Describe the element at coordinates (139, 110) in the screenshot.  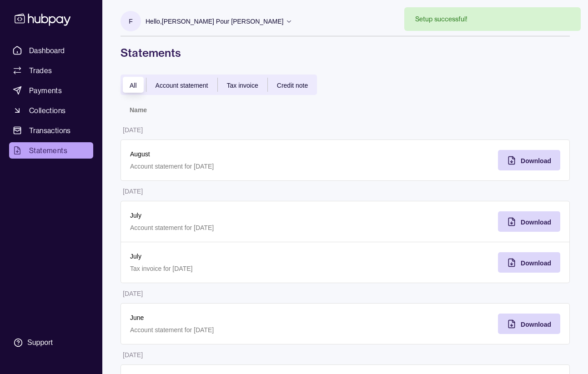
I see `p: Name` at that location.